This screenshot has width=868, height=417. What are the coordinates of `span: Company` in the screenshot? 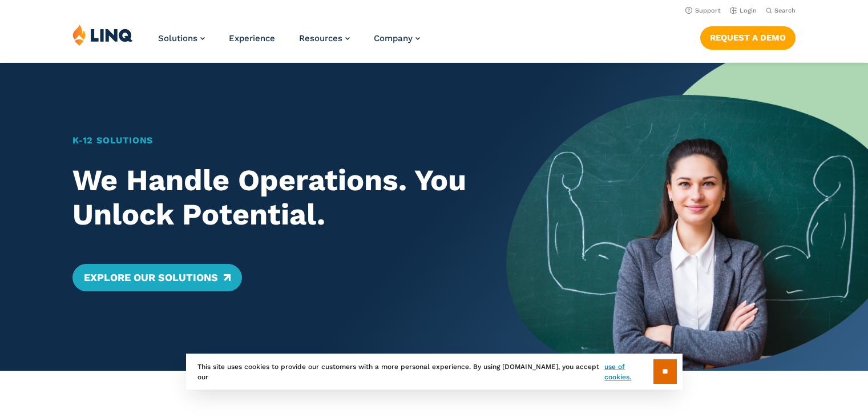 It's located at (393, 38).